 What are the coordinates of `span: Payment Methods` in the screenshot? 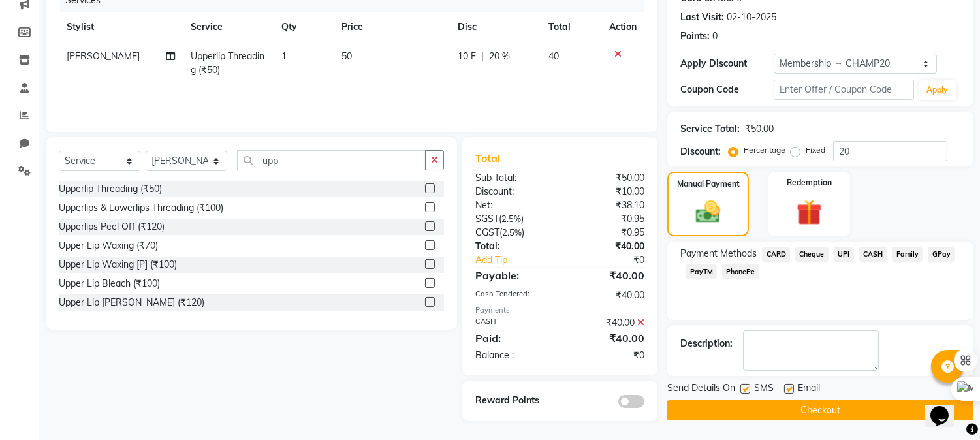 It's located at (718, 253).